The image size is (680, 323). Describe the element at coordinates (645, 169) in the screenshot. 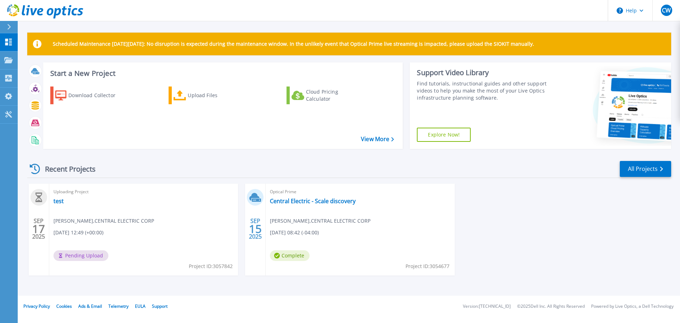

I see `a: All Projects` at that location.